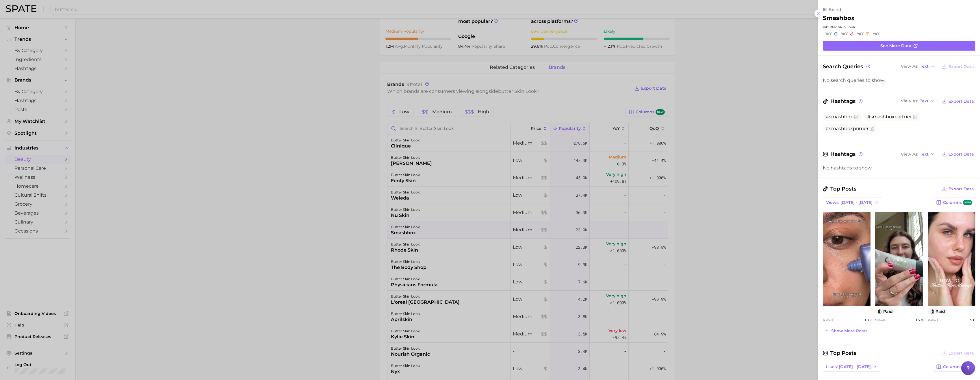  Describe the element at coordinates (839, 117) in the screenshot. I see `span: #smashbox` at that location.